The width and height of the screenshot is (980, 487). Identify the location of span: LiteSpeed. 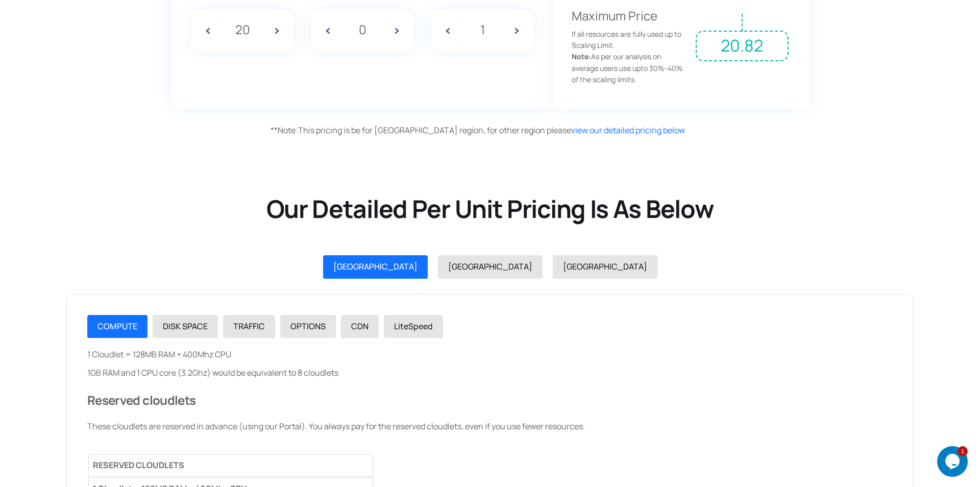
(414, 326).